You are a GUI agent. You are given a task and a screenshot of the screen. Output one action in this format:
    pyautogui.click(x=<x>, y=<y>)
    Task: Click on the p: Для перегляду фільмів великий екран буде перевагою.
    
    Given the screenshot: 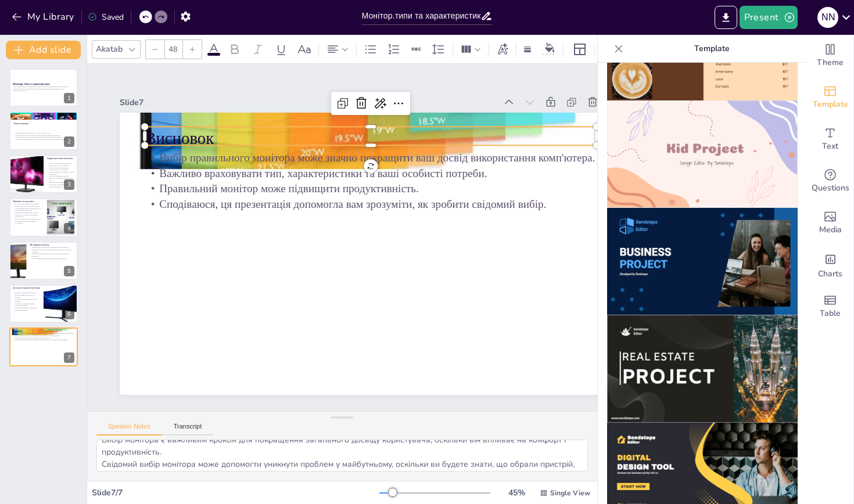 What is the action you would take?
    pyautogui.click(x=52, y=258)
    